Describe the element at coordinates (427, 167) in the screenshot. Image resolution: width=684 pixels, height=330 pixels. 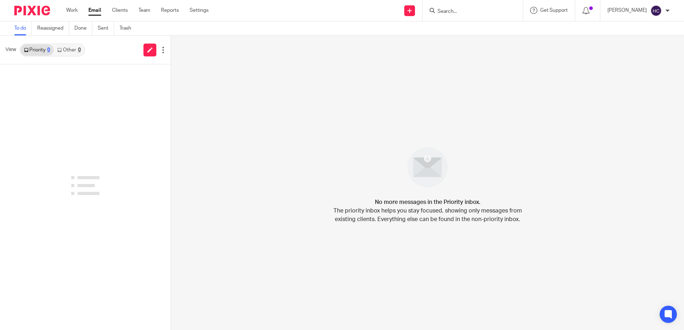
I see `img: image` at that location.